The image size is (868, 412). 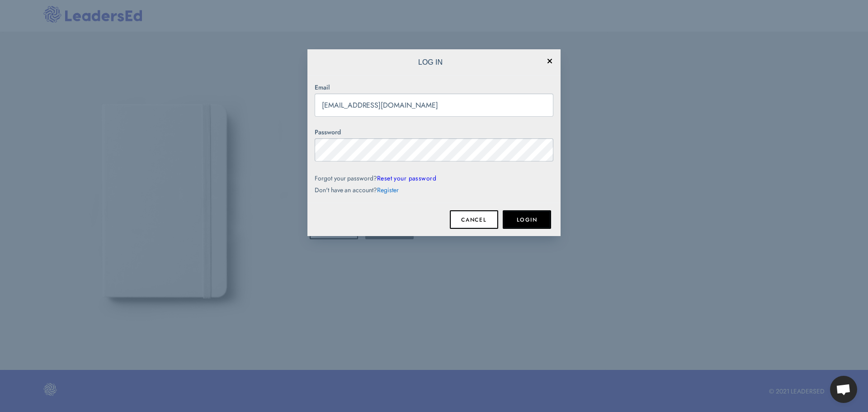 What do you see at coordinates (375, 179) in the screenshot?
I see `span: Forgot your password?` at bounding box center [375, 179].